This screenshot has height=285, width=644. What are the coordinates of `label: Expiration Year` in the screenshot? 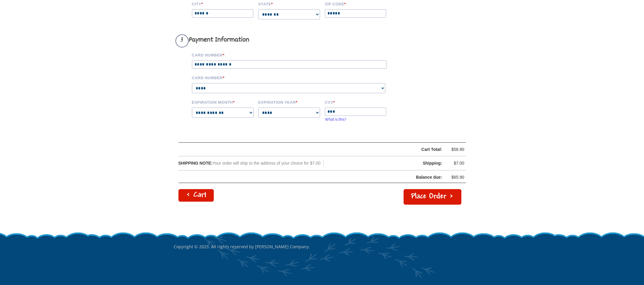 It's located at (289, 102).